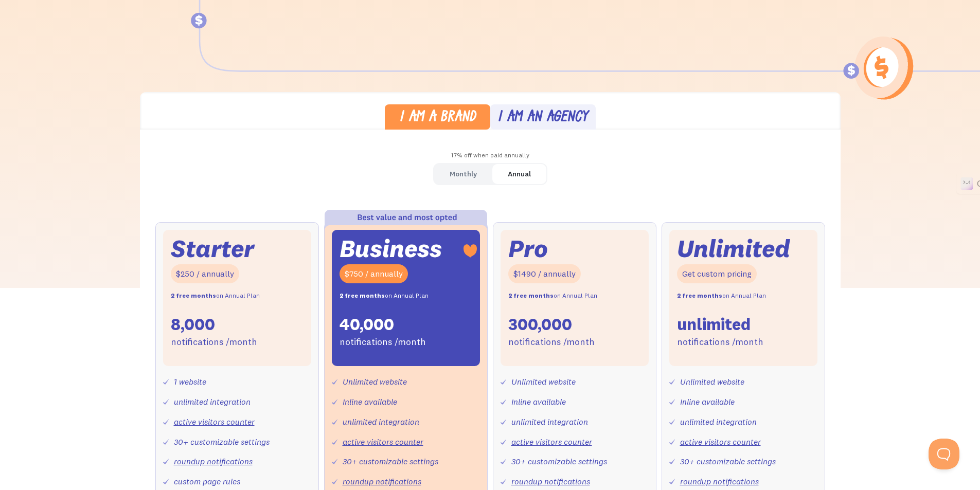 This screenshot has width=980, height=490. I want to click on div: Monthly, so click(463, 174).